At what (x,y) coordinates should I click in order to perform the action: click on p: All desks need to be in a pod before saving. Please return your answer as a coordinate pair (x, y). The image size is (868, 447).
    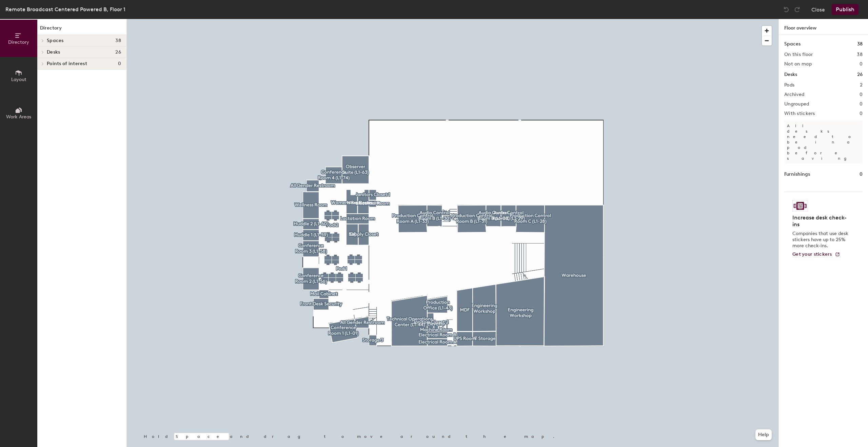
    Looking at the image, I should click on (824, 142).